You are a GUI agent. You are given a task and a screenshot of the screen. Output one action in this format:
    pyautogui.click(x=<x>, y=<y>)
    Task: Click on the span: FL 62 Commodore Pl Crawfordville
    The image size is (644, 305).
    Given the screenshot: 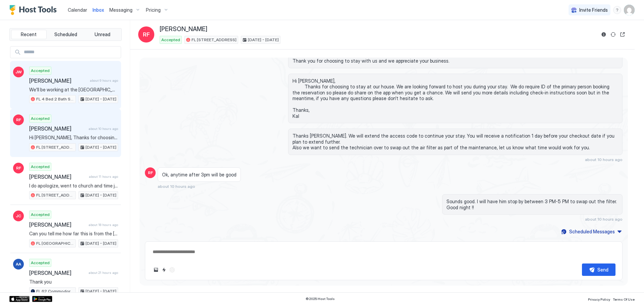 What is the action you would take?
    pyautogui.click(x=55, y=291)
    